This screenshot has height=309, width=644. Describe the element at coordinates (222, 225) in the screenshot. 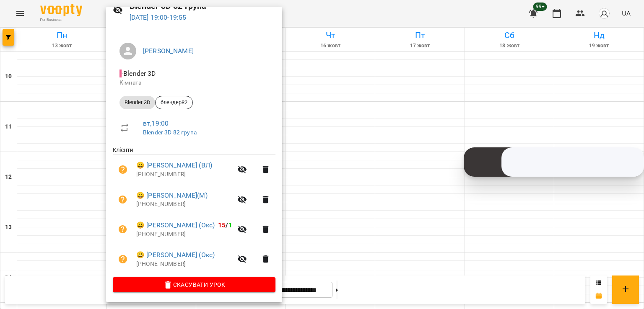

I see `span: 15` at that location.